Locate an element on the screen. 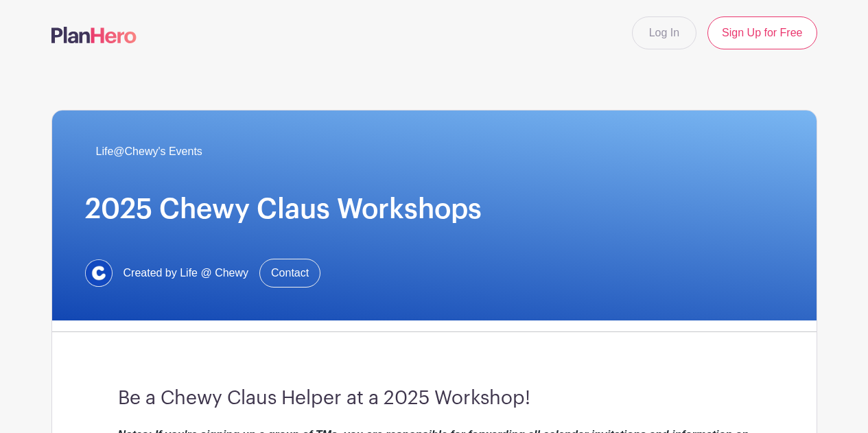 The image size is (868, 433). h3: Be a Chewy Claus Helper at a 2025 Workshop! is located at coordinates (434, 398).